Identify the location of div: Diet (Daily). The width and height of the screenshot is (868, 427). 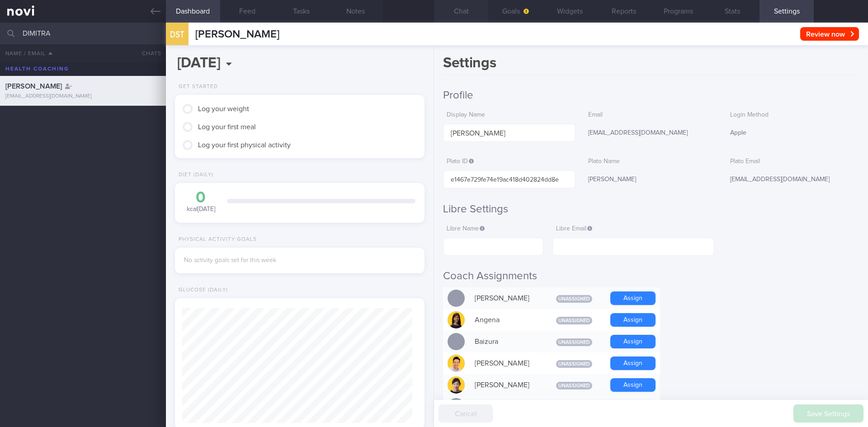
(194, 175).